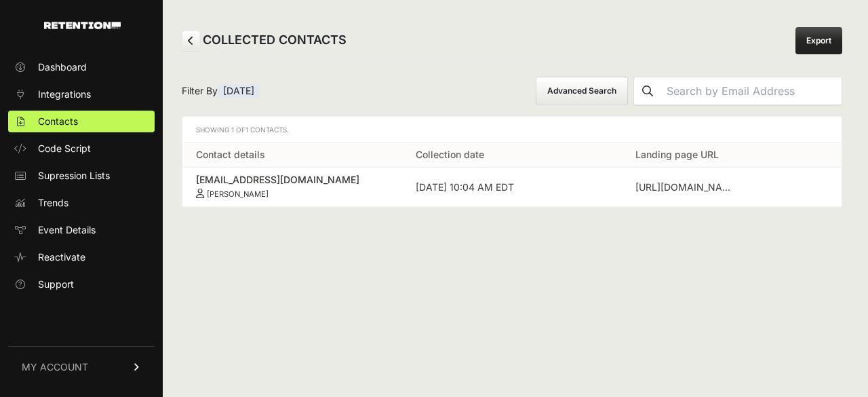  What do you see at coordinates (67, 230) in the screenshot?
I see `span: Event Details` at bounding box center [67, 230].